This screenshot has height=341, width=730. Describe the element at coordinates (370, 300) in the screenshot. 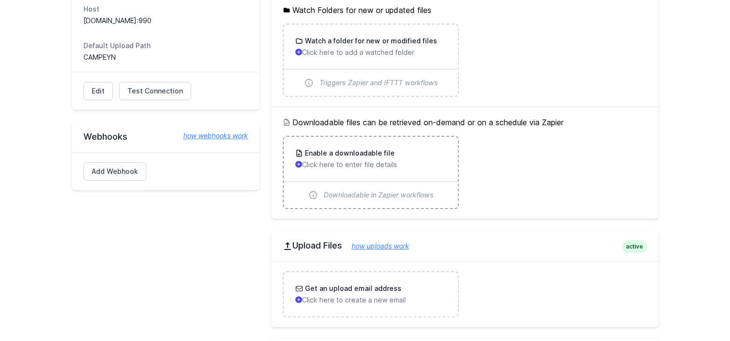

I see `p: Click here to create a new email` at that location.